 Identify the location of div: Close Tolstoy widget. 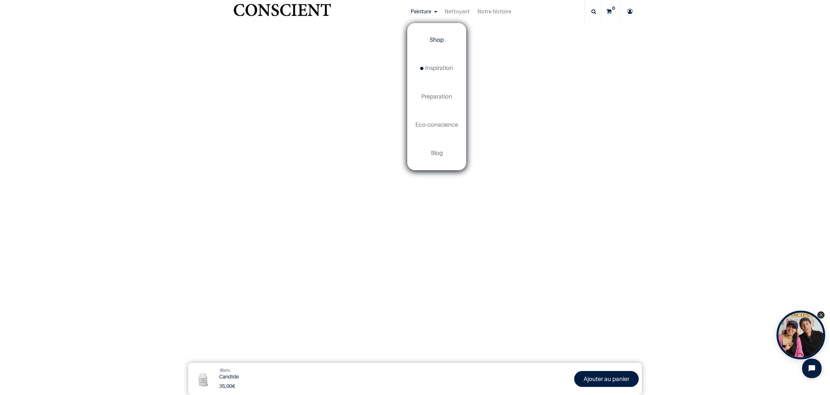
(821, 315).